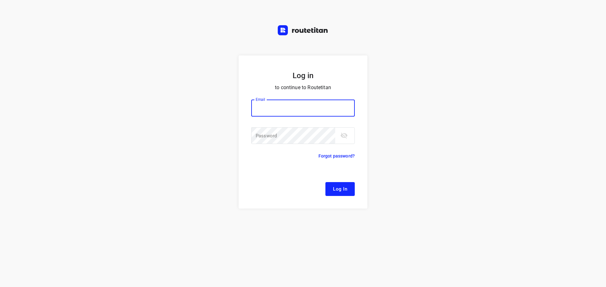 The height and width of the screenshot is (287, 606). What do you see at coordinates (303, 88) in the screenshot?
I see `p: to continue to Routetitan` at bounding box center [303, 88].